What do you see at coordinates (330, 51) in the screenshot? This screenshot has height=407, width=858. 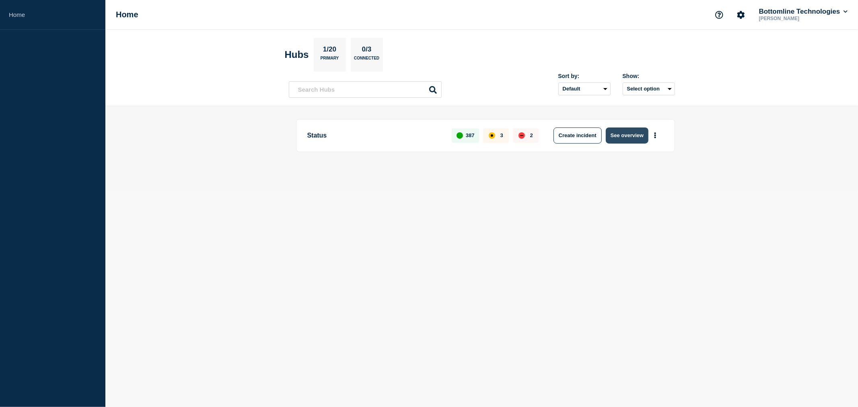 I see `p: 1/20` at bounding box center [330, 51].